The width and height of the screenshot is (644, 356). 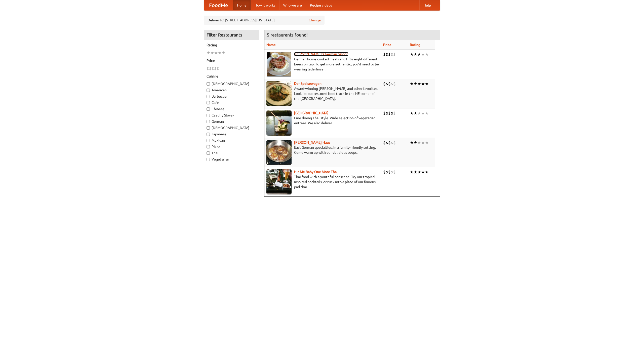 What do you see at coordinates (415, 45) in the screenshot?
I see `a: Rating` at bounding box center [415, 45].